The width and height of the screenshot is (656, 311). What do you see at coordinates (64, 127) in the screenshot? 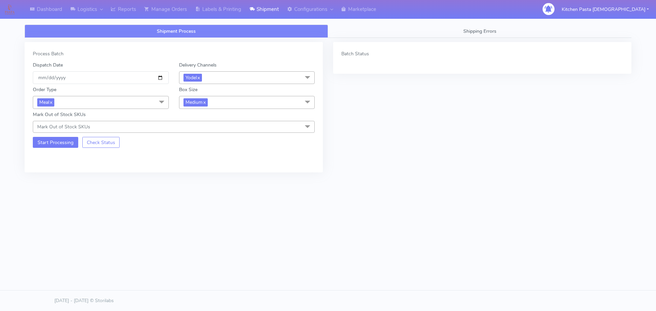
I see `span: Mark Out of Stock SKUs` at bounding box center [64, 127].